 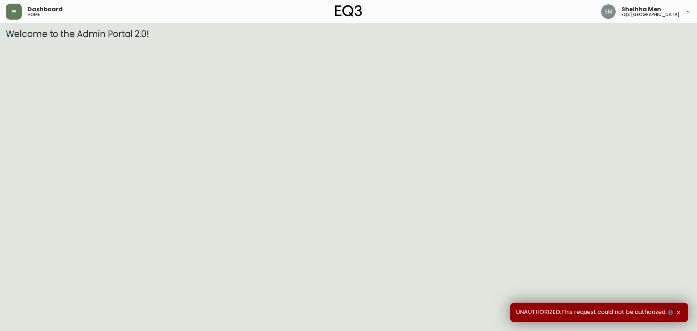 I want to click on span: Dashboard, so click(x=45, y=9).